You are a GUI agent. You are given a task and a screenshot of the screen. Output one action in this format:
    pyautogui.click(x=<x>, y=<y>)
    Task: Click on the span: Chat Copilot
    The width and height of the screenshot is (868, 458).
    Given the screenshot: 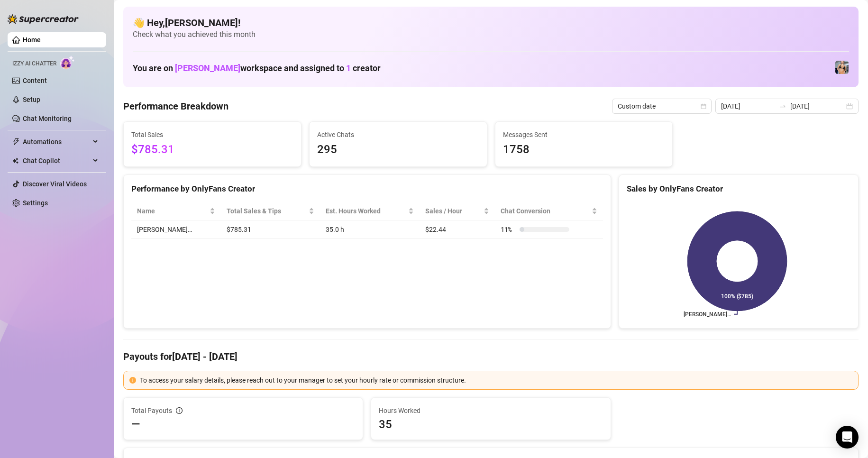 What is the action you would take?
    pyautogui.click(x=56, y=161)
    